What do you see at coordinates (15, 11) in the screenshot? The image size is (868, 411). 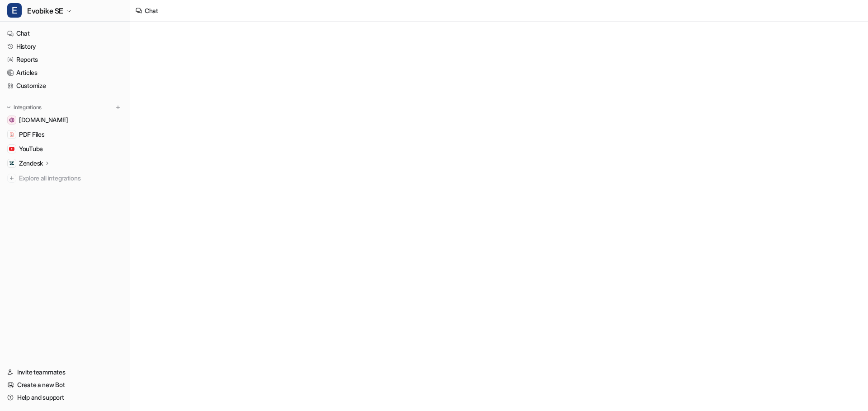 I see `span: E` at bounding box center [15, 11].